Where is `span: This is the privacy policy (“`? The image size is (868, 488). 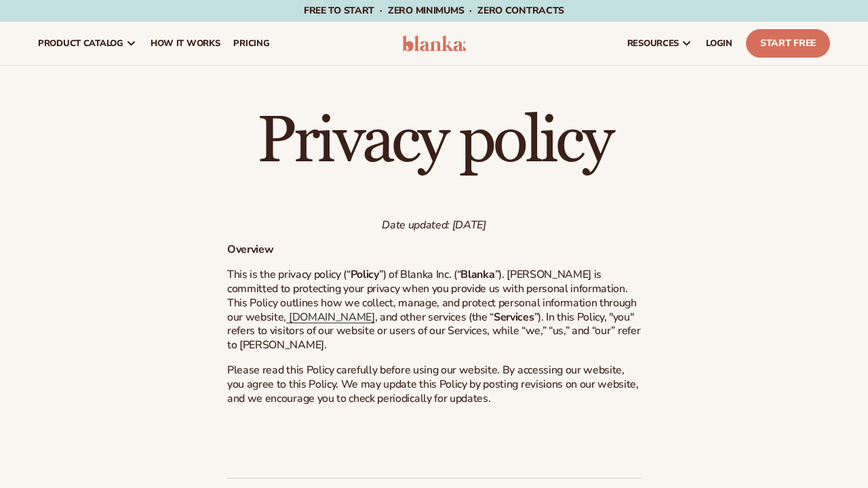 span: This is the privacy policy (“ is located at coordinates (289, 275).